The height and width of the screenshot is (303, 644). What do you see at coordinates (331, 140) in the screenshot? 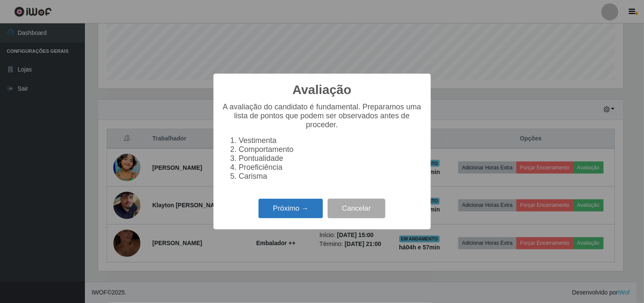
I see `li: Vestimenta` at bounding box center [331, 140].